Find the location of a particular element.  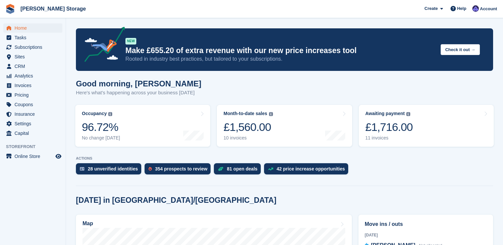

p: ACTIONS is located at coordinates (285, 159).